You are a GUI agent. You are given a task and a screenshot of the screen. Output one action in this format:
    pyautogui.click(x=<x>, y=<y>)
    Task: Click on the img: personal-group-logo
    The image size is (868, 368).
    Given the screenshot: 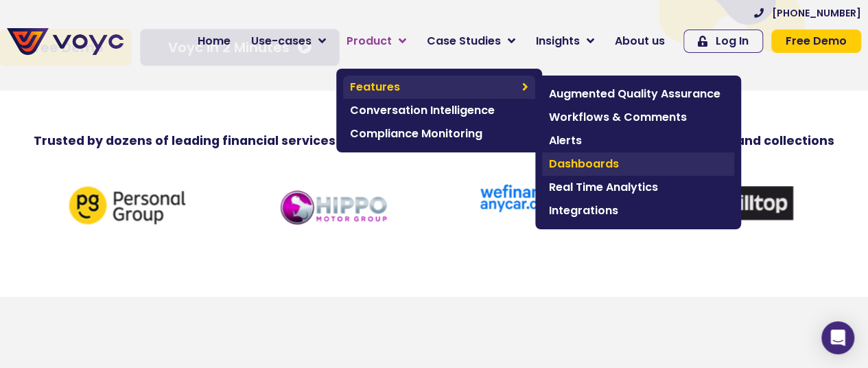 What is the action you would take?
    pyautogui.click(x=127, y=204)
    